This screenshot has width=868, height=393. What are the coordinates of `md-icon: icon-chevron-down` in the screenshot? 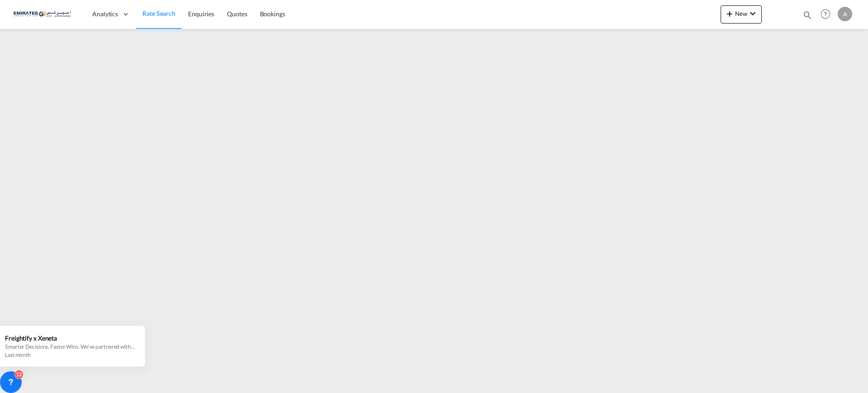 It's located at (752, 14).